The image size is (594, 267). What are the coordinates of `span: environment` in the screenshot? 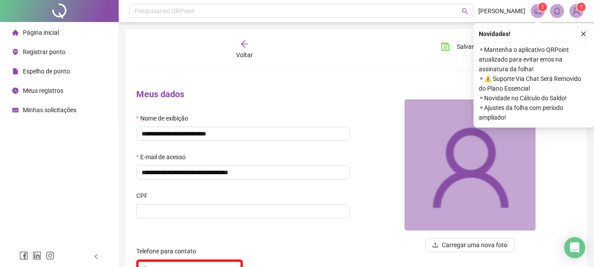 It's located at (15, 52).